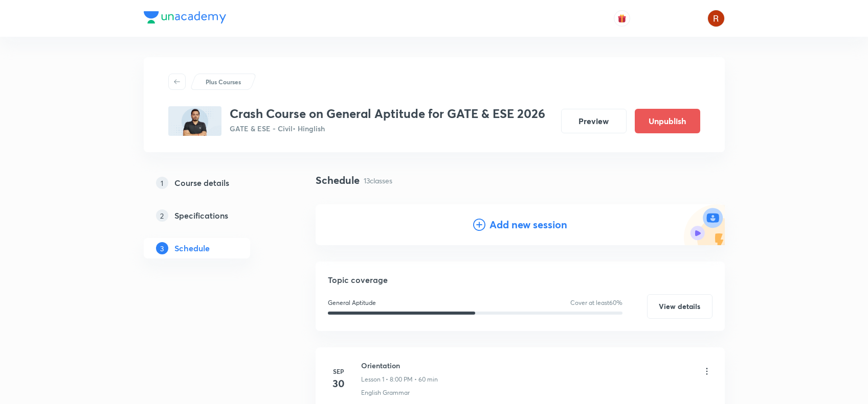 The width and height of the screenshot is (868, 404). I want to click on p: Plus Courses, so click(223, 82).